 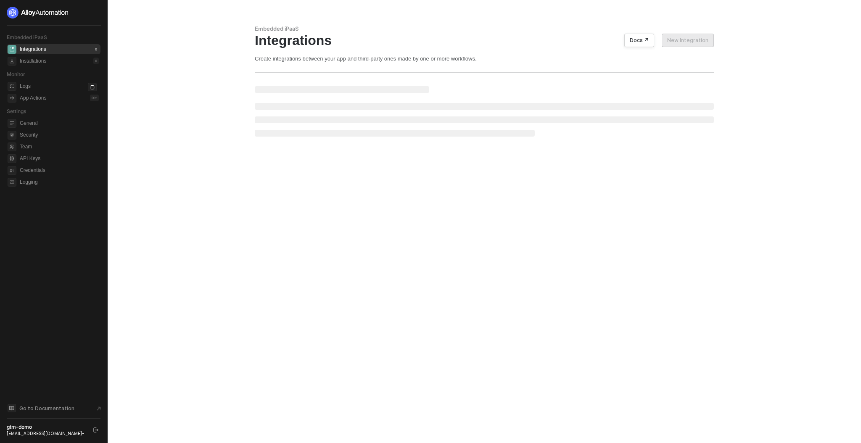 I want to click on span: Settings, so click(x=16, y=111).